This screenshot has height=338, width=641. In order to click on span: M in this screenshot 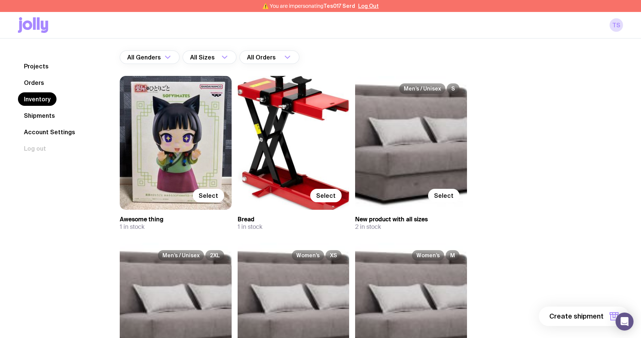, I will do `click(452, 255)`.